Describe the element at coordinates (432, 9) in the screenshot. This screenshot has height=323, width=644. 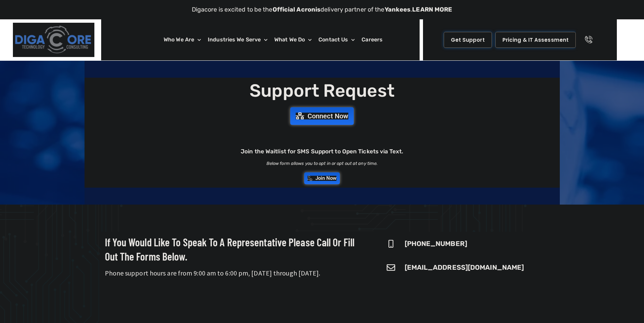
I see `a: LEARN MORE` at that location.